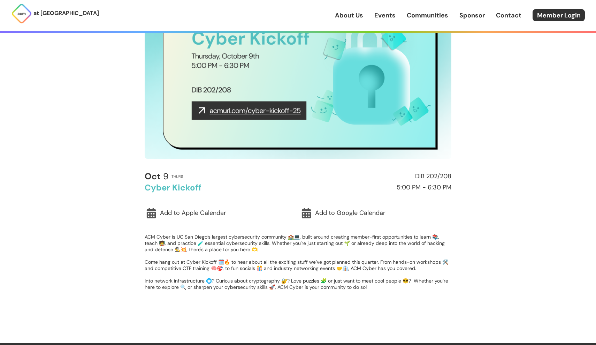 This screenshot has height=345, width=596. I want to click on h2: Cyber Kickoff, so click(220, 187).